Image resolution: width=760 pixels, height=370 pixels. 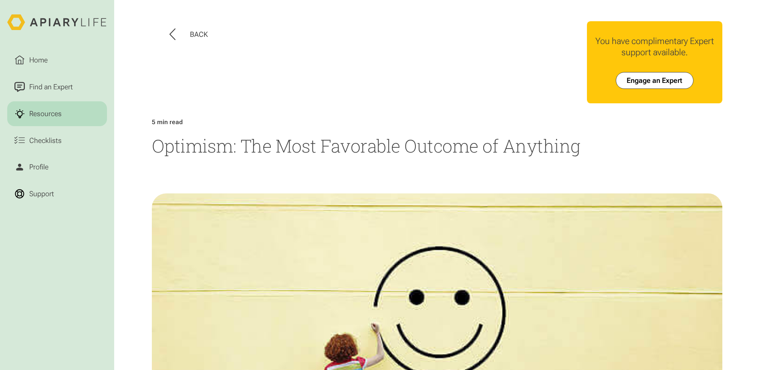 I want to click on div: 5 min read, so click(x=167, y=122).